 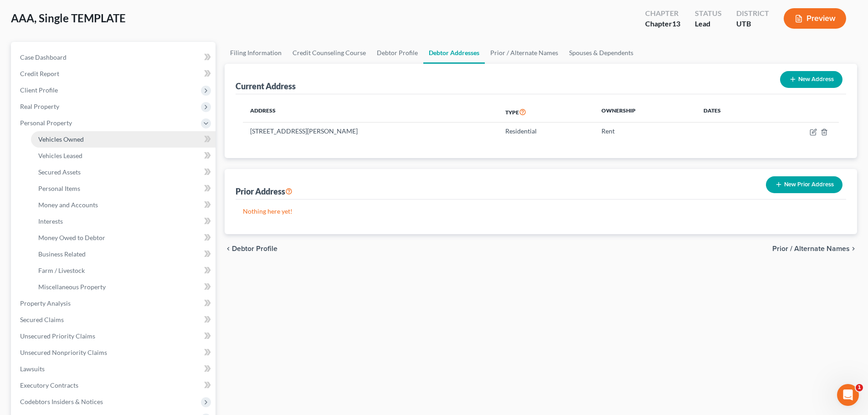 I want to click on a: Debtor Addresses, so click(x=454, y=52).